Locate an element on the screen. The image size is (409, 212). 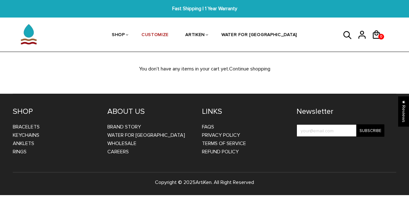
a: Bracelets is located at coordinates (26, 127).